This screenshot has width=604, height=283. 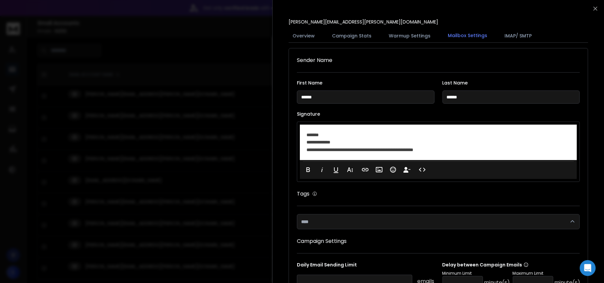 What do you see at coordinates (410, 36) in the screenshot?
I see `button: Warmup Settings` at bounding box center [410, 36].